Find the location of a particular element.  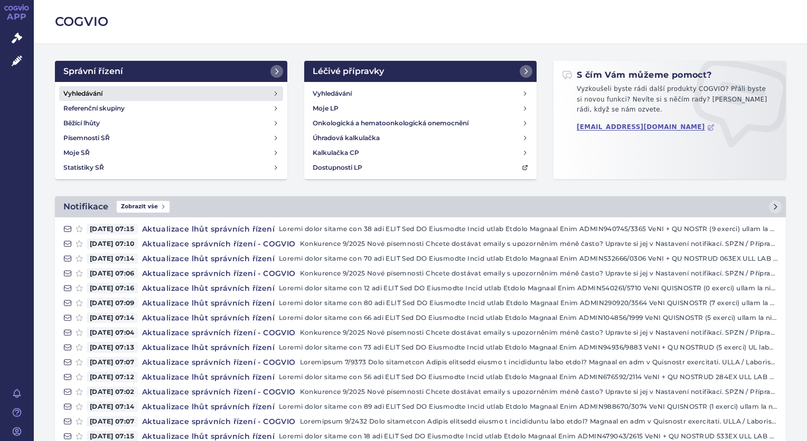

a: Dostupnosti LP is located at coordinates (420, 167).